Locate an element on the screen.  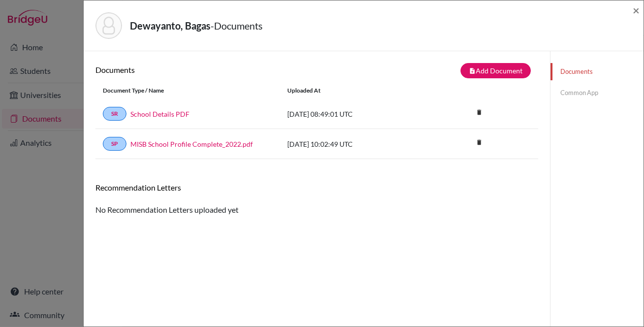
h6: Documents is located at coordinates (206, 69).